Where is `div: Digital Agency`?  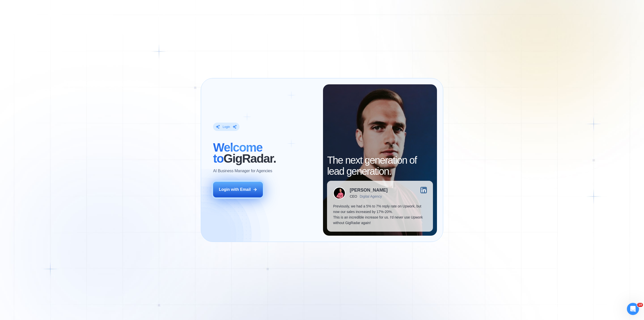
div: Digital Agency is located at coordinates (371, 196).